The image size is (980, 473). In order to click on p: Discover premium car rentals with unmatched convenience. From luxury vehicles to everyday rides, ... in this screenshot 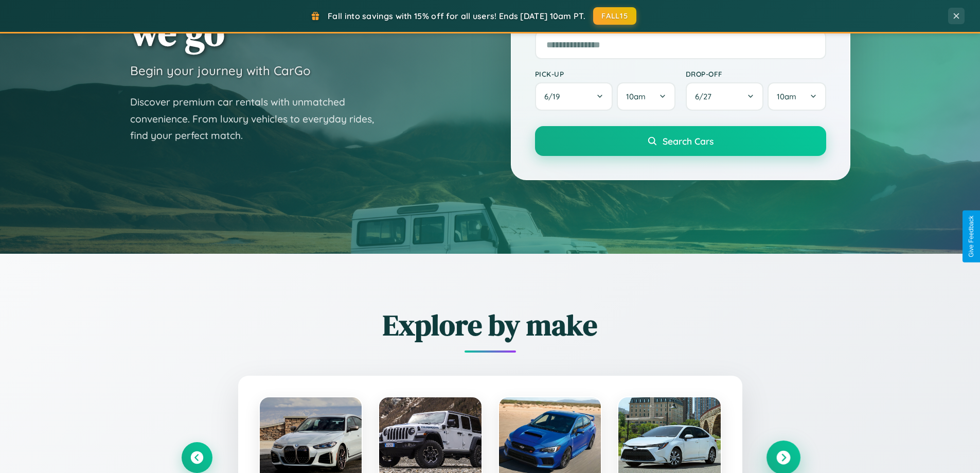, I will do `click(259, 119)`.